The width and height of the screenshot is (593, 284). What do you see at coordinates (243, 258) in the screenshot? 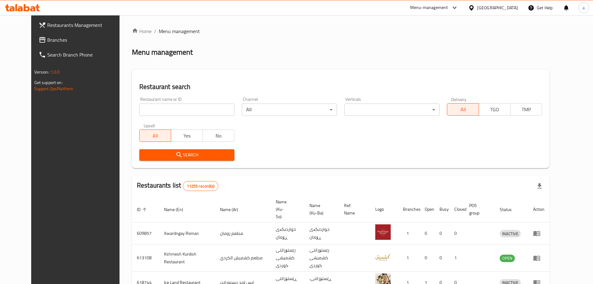
I see `td: مطعم كشميش الكردي` at bounding box center [243, 258].